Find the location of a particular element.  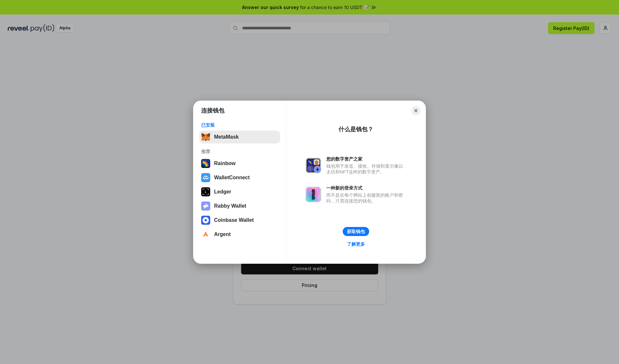

div: 获取钱包 is located at coordinates (356, 232).